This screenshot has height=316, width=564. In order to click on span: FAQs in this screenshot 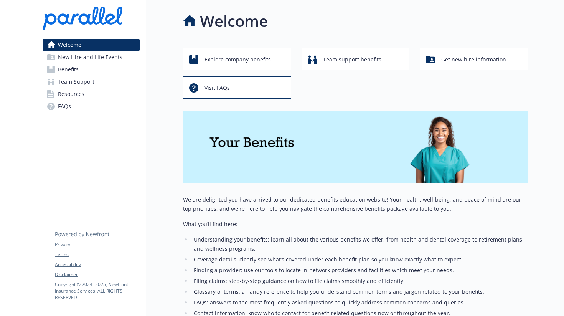, I will do `click(64, 106)`.